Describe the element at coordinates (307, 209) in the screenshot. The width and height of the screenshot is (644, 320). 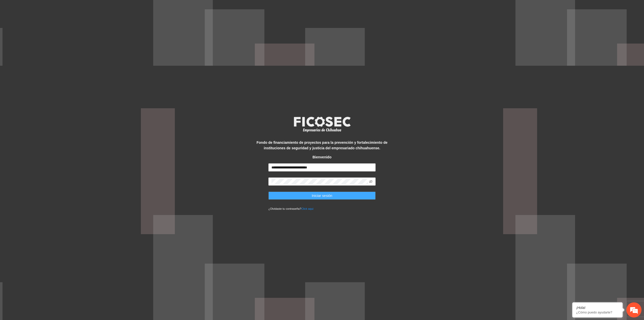
I see `a: Click aqui` at that location.